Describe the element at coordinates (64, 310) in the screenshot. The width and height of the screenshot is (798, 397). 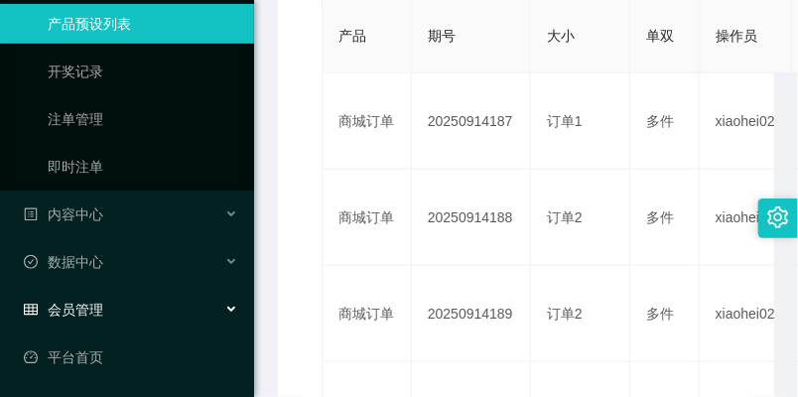
I see `span: 会员管理` at that location.